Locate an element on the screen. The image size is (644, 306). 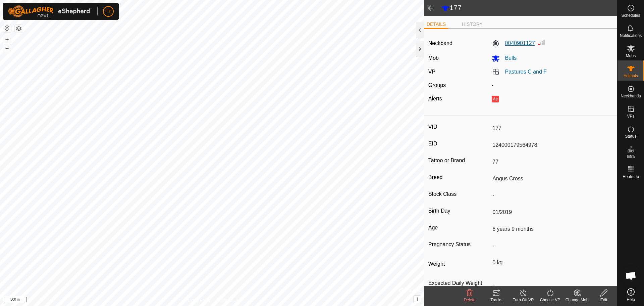
span: i is located at coordinates (417, 299).